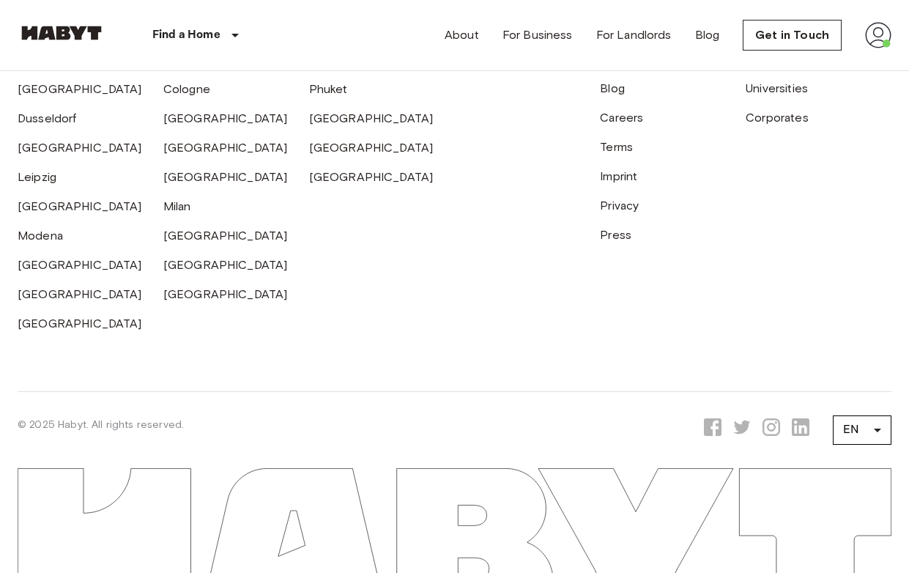  What do you see at coordinates (616, 146) in the screenshot?
I see `a: Terms` at bounding box center [616, 146].